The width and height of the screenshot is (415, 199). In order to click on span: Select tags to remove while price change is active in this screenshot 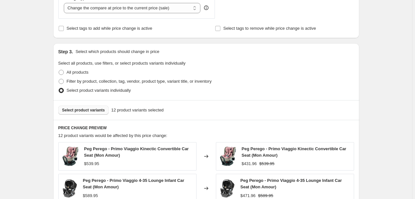, I will do `click(270, 28)`.